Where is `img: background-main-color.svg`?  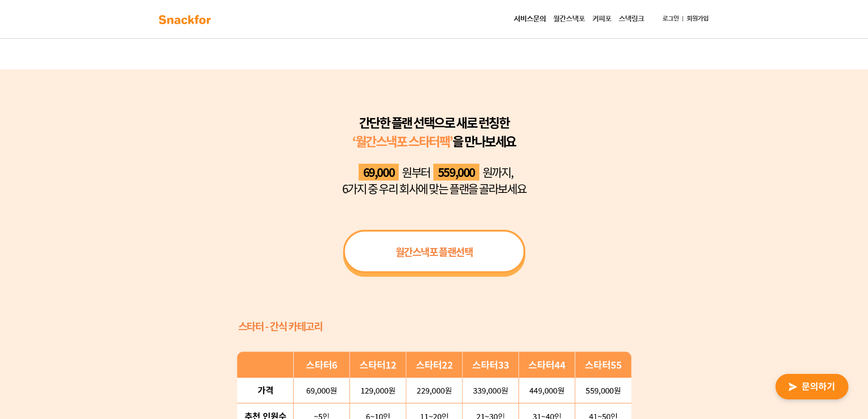 img: background-main-color.svg is located at coordinates (185, 19).